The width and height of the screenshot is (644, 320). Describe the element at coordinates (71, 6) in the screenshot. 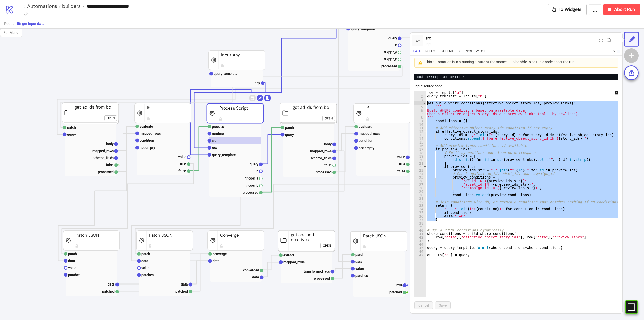

I see `span: builders` at that location.